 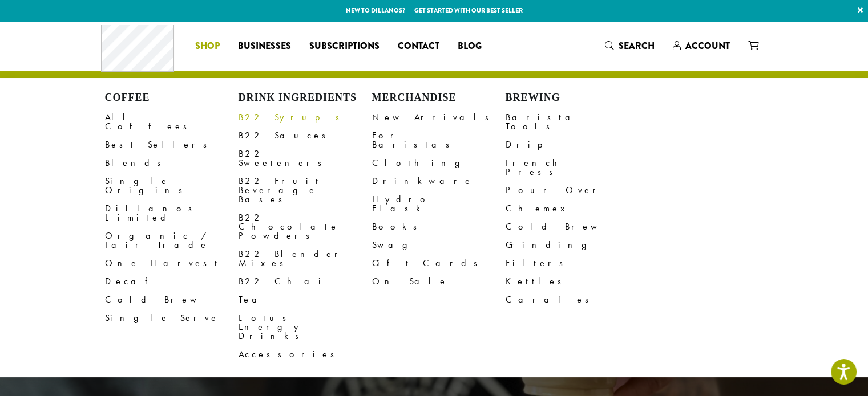 What do you see at coordinates (207, 46) in the screenshot?
I see `span: Shop` at bounding box center [207, 46].